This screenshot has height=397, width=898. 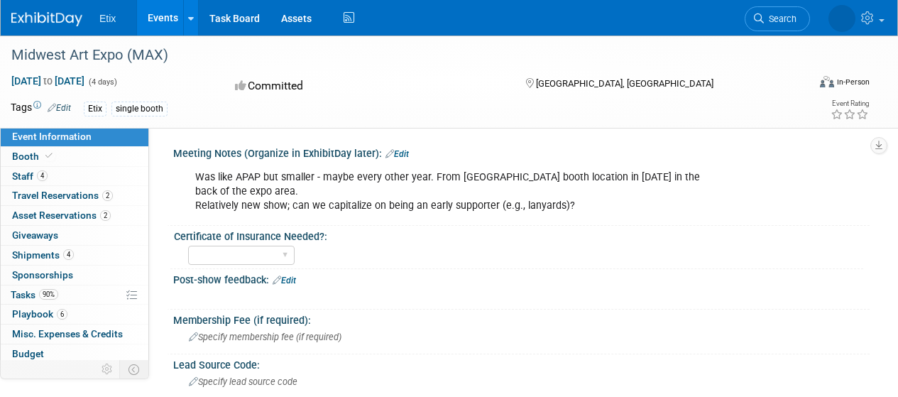 I want to click on span: Event Information, so click(x=52, y=136).